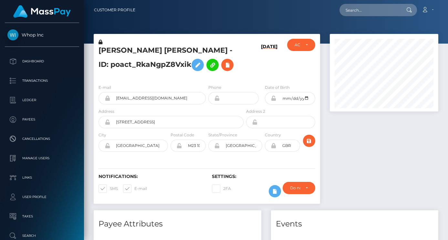 The image size is (448, 240). What do you see at coordinates (42, 120) in the screenshot?
I see `p: Payees` at bounding box center [42, 120].